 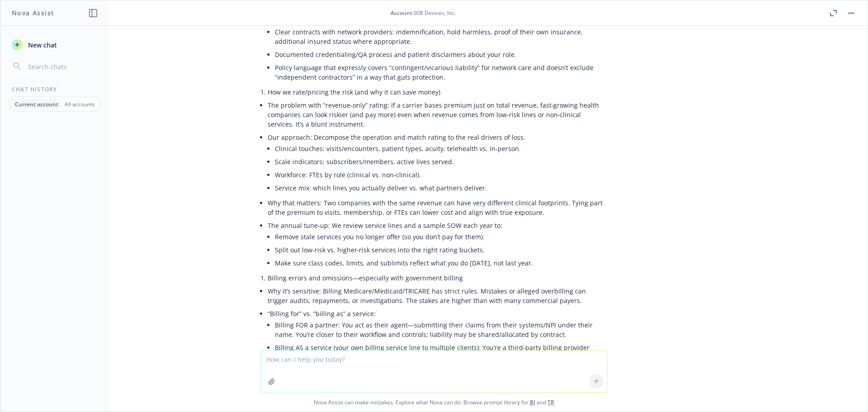 What do you see at coordinates (33, 13) in the screenshot?
I see `h1: Nova Assist` at bounding box center [33, 13].